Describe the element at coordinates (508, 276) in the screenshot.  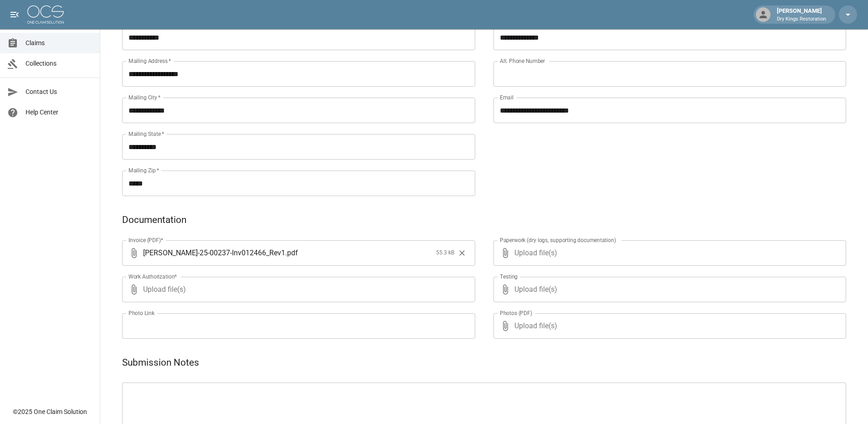
I see `label: Testing` at that location.